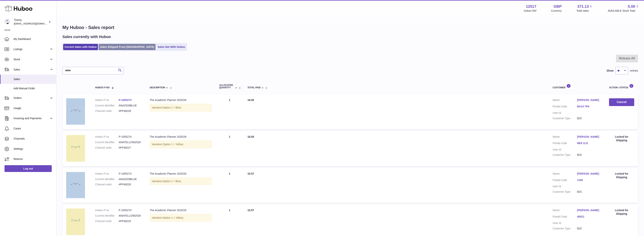 This screenshot has width=644, height=236. What do you see at coordinates (589, 217) in the screenshot?
I see `a: 46021` at bounding box center [589, 217].